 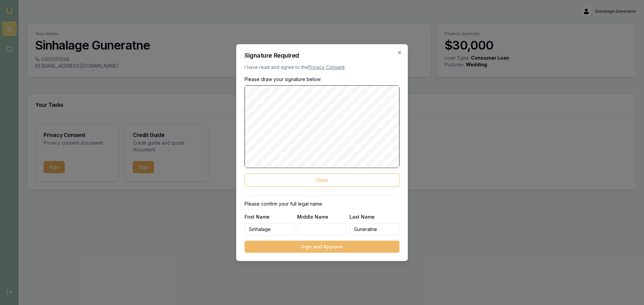 What do you see at coordinates (327, 67) in the screenshot?
I see `a: Privacy Consent` at bounding box center [327, 67].